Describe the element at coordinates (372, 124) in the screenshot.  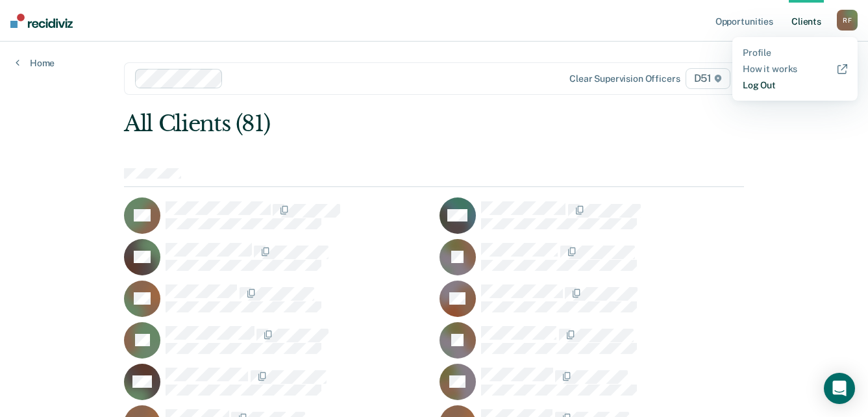
I see `div: All Clients (81)` at that location.